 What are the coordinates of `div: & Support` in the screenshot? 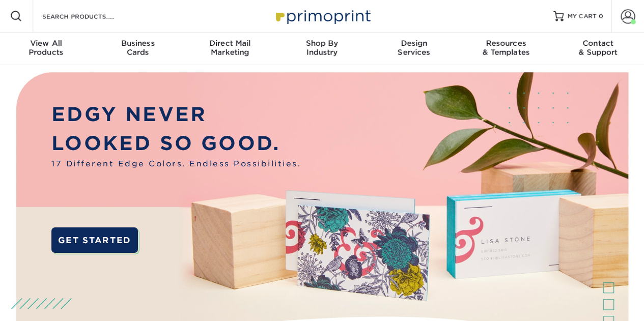 It's located at (598, 48).